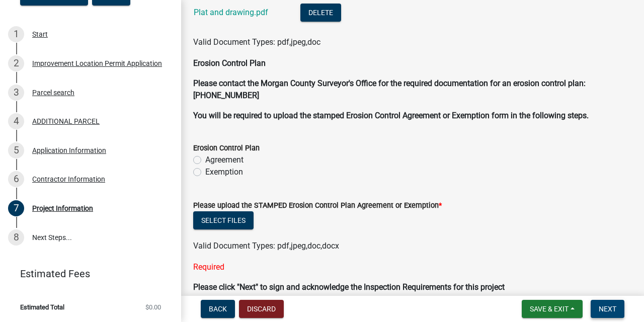  Describe the element at coordinates (43, 306) in the screenshot. I see `span: Estimated Total` at that location.